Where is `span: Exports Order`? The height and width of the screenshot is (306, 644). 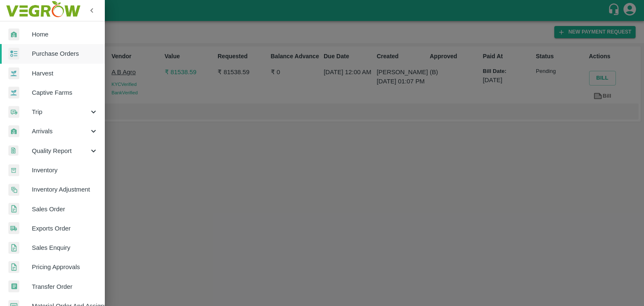
span: Exports Order is located at coordinates (65, 229).